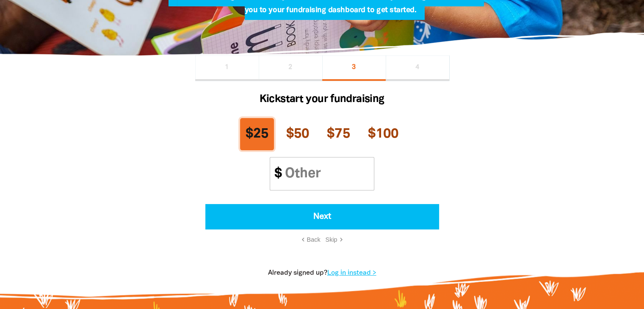 Image resolution: width=644 pixels, height=309 pixels. What do you see at coordinates (314, 239) in the screenshot?
I see `span: Back` at bounding box center [314, 239].